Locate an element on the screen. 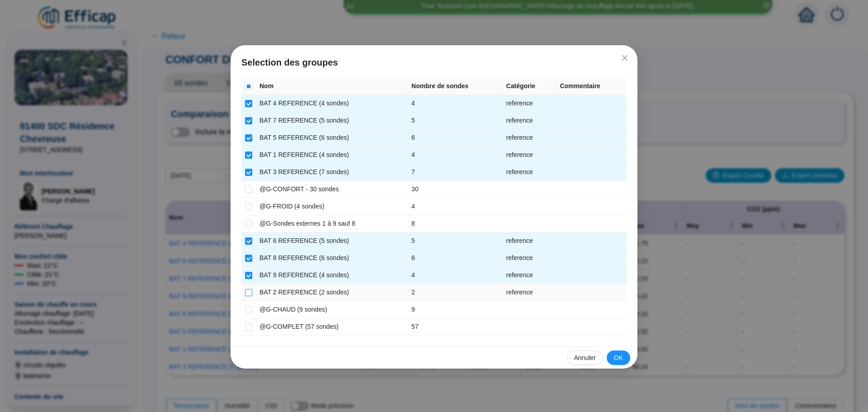  td: @G-CHAUD (9 sondes) is located at coordinates (332, 310).